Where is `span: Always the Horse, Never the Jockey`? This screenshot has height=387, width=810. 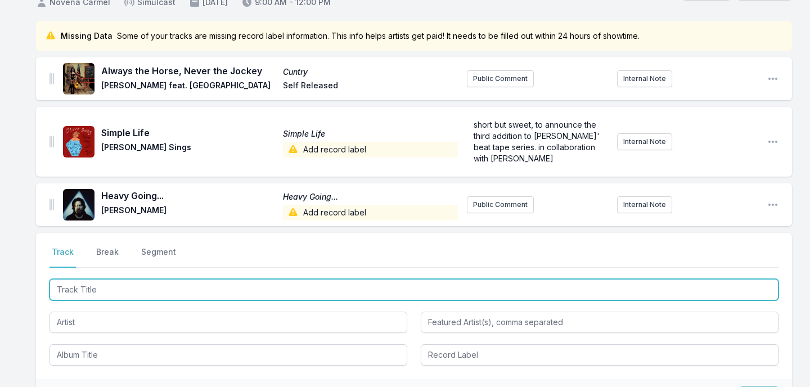
span: Always the Horse, Never the Jockey is located at coordinates (188, 71).